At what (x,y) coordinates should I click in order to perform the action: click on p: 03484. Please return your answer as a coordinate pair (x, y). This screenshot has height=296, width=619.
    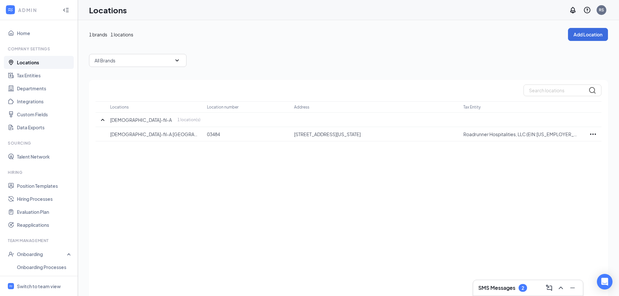
    Looking at the image, I should click on (247, 134).